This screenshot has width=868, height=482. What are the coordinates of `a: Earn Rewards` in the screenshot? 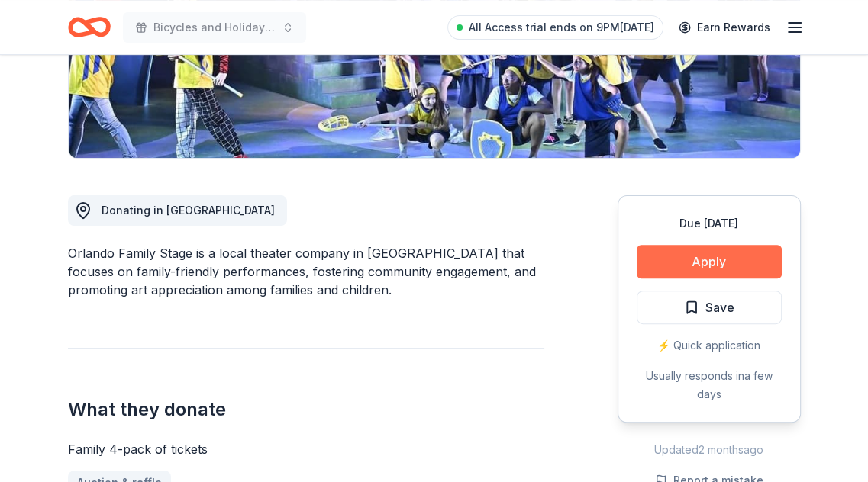 It's located at (725, 28).